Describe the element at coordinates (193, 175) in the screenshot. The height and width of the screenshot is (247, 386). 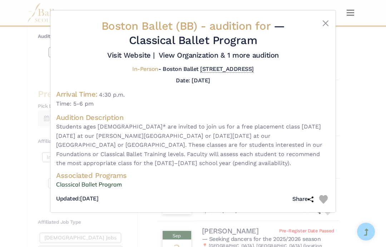
I see `h4: Associated Programs` at that location.